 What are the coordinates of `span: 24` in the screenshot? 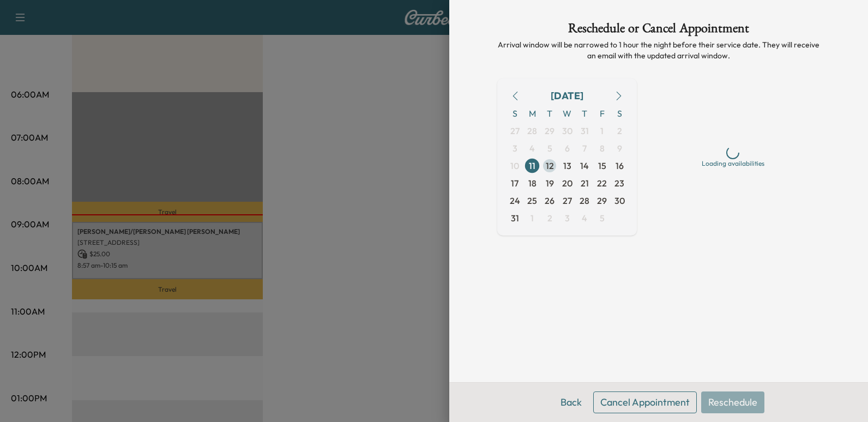 It's located at (515, 201).